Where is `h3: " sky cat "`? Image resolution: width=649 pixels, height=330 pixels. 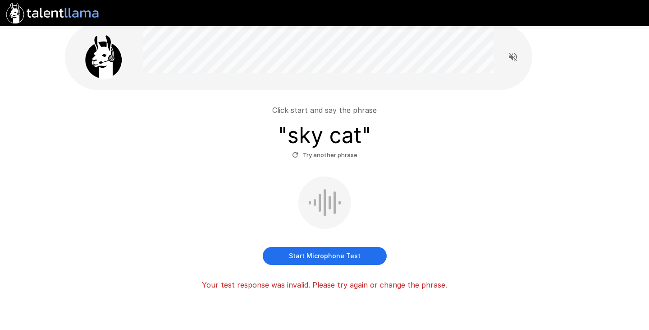
h3: " sky cat " is located at coordinates (325, 135).